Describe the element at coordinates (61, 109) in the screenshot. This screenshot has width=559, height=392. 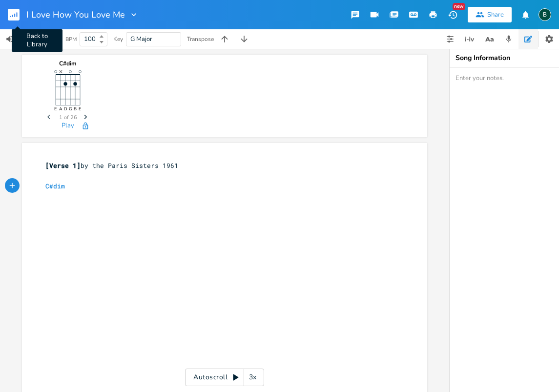
I see `text: A` at that location.